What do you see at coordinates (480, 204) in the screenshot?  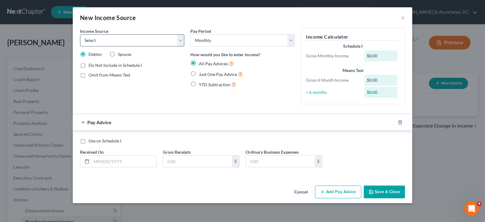 I see `span: 4` at bounding box center [480, 204].